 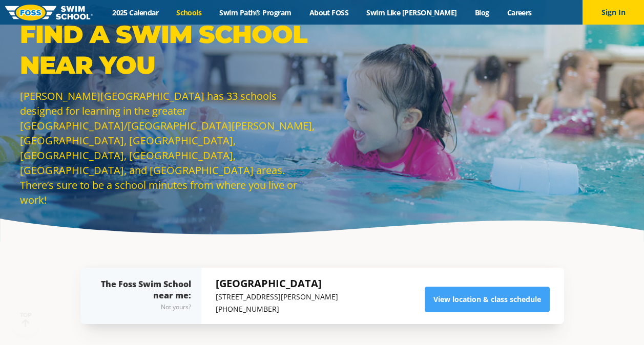 What do you see at coordinates (136, 13) in the screenshot?
I see `a: 2025 Calendar` at bounding box center [136, 13].